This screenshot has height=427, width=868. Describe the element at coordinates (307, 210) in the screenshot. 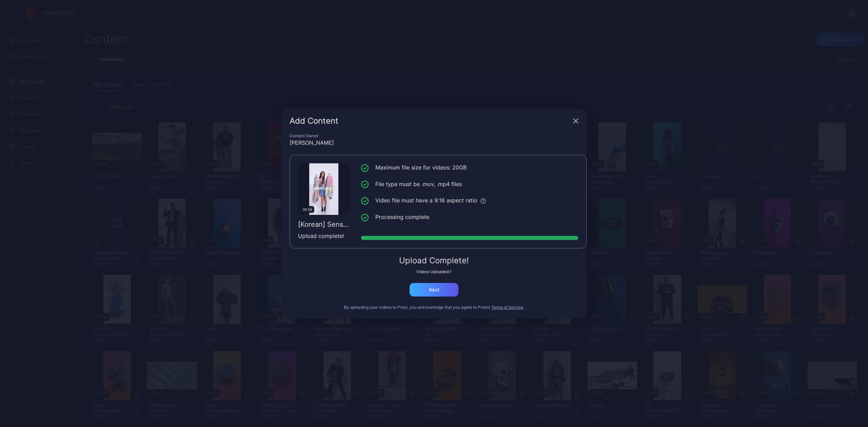

I see `div: 00:54` at that location.